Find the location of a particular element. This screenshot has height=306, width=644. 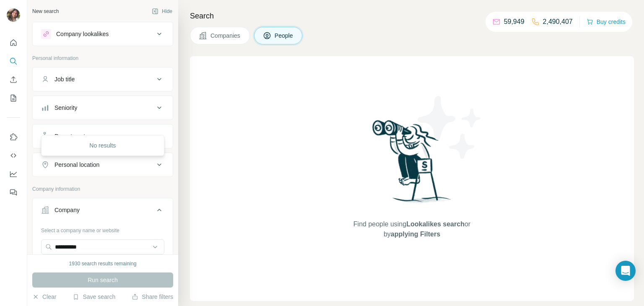

span: People is located at coordinates (284, 35).